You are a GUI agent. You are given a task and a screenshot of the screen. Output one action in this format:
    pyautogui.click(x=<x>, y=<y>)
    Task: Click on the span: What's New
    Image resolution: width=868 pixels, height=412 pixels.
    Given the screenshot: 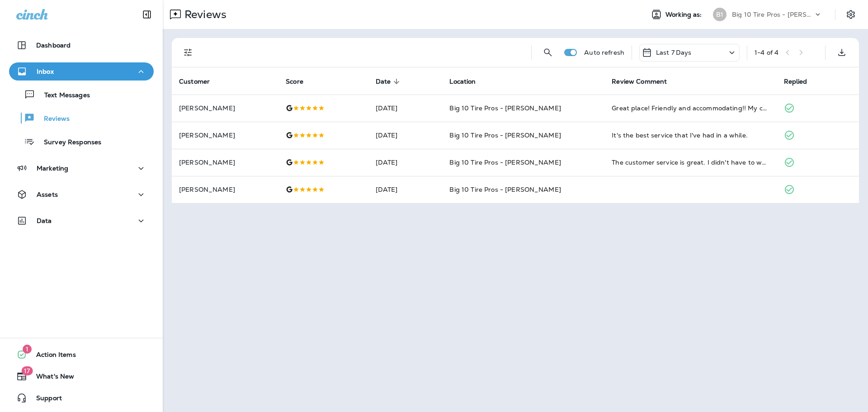 What is the action you would take?
    pyautogui.click(x=51, y=378)
    